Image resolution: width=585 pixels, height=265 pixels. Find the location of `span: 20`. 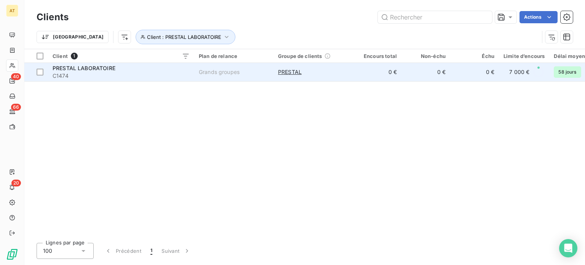

span: 20 is located at coordinates (16, 183).